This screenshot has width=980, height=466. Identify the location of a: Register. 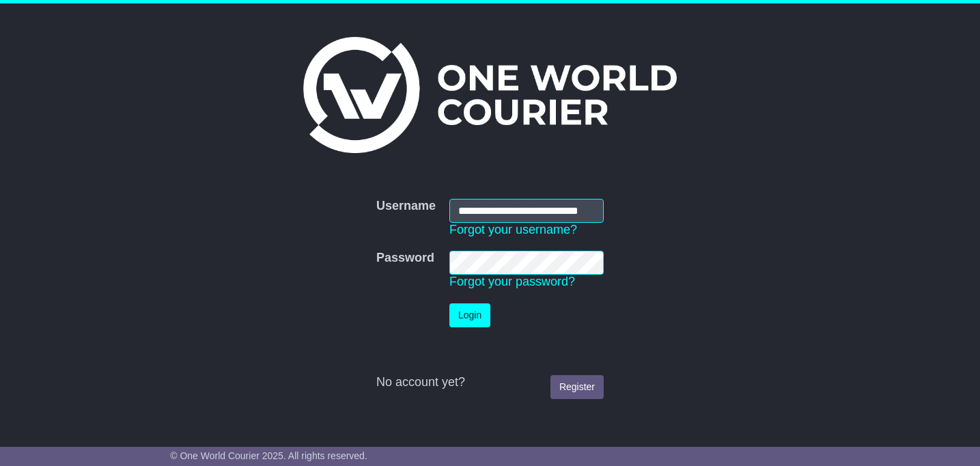
(577, 386).